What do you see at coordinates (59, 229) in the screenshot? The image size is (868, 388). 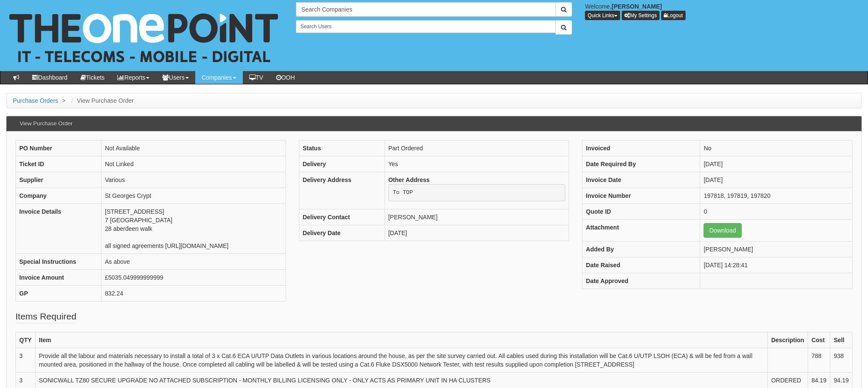 I see `th: Invoice Details` at bounding box center [59, 229].